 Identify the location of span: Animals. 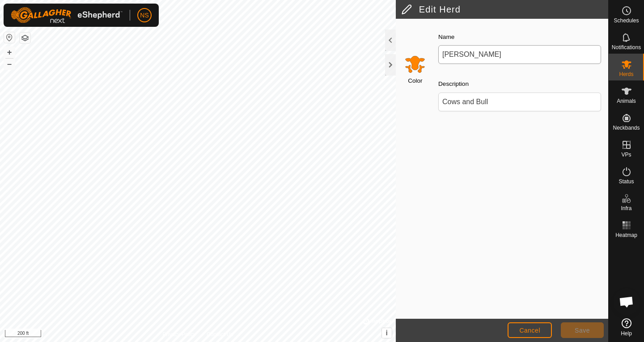
(626, 101).